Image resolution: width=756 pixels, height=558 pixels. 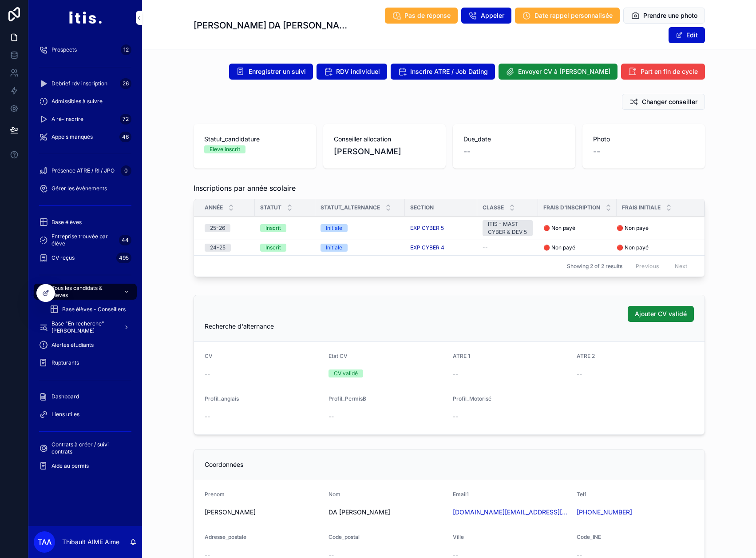 I want to click on button: Date rappel personnalisée, so click(x=568, y=15).